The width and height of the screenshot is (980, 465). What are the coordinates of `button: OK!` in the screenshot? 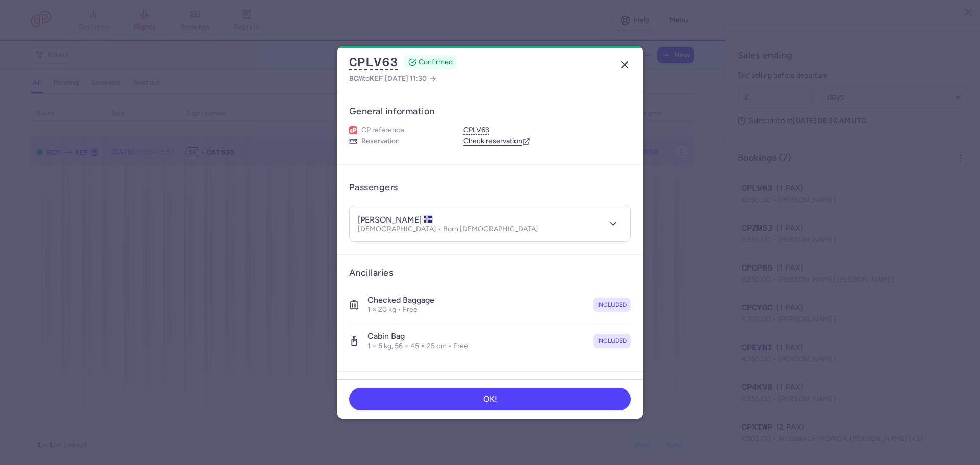 It's located at (490, 400).